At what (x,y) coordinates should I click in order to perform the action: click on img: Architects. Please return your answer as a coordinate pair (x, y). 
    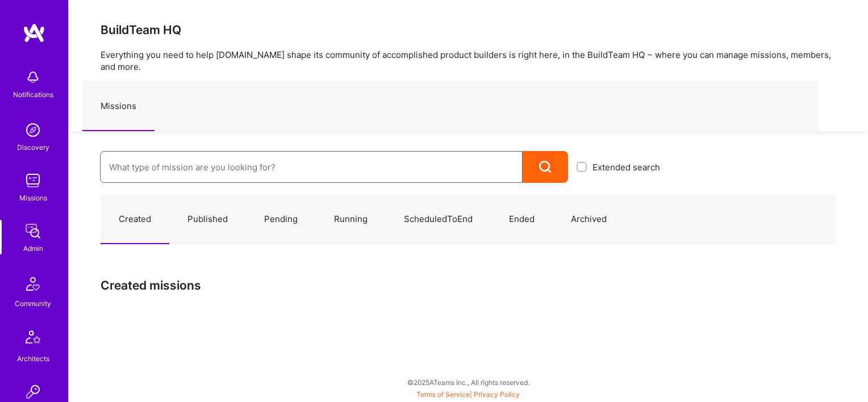
    Looking at the image, I should click on (33, 339).